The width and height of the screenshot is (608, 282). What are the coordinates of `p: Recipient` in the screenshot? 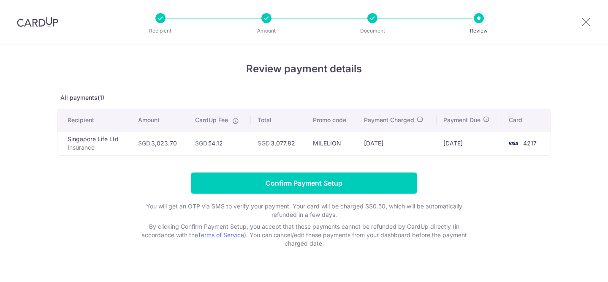 It's located at (160, 31).